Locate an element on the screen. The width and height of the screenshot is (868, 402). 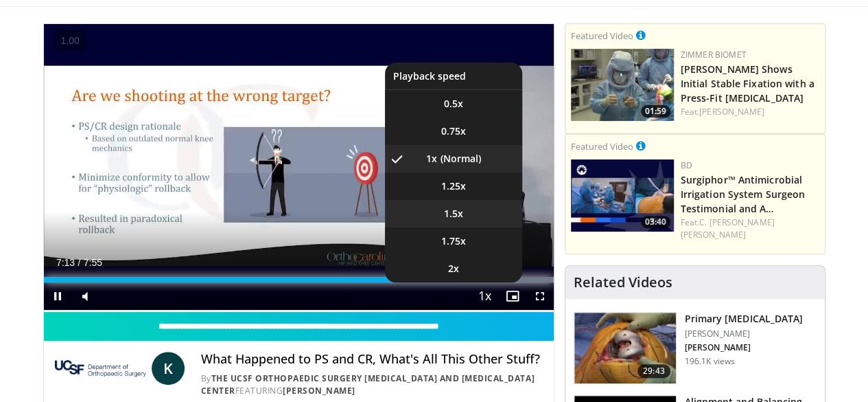
a: BD is located at coordinates (686, 165).